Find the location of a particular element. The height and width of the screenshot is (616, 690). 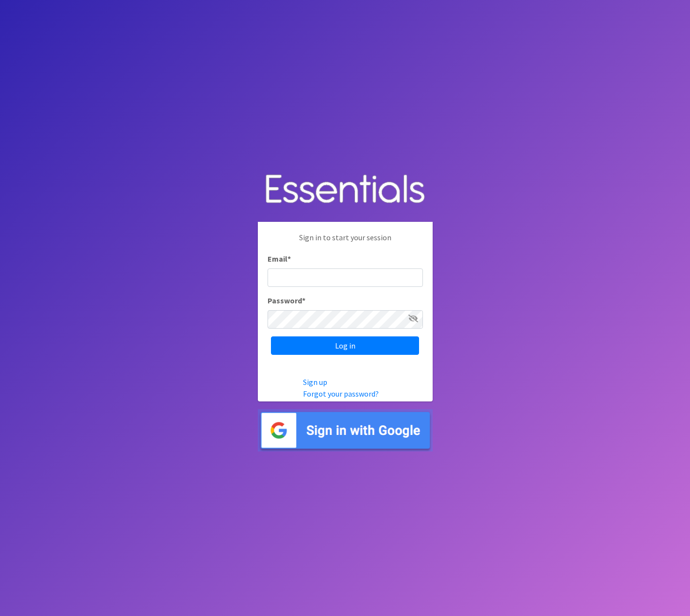

label: Password is located at coordinates (287, 301).